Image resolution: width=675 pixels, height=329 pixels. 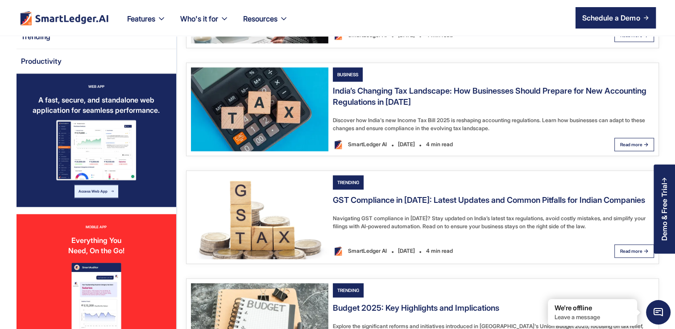 I want to click on span: Trending, so click(x=36, y=37).